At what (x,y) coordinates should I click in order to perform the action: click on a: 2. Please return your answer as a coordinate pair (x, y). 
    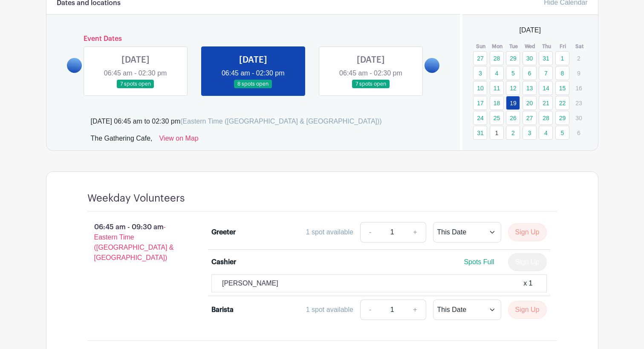
    Looking at the image, I should click on (512, 133).